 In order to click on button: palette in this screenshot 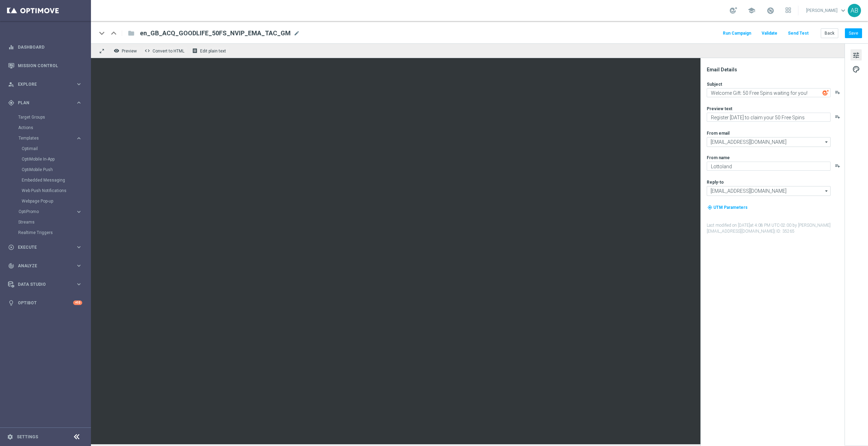, I will do `click(856, 69)`.